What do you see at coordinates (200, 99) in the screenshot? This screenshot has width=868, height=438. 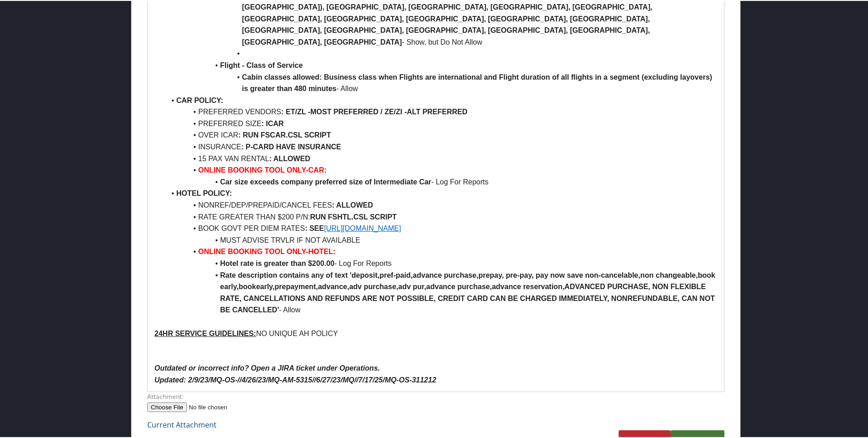 I see `strong: CAR POLICY:` at bounding box center [200, 99].